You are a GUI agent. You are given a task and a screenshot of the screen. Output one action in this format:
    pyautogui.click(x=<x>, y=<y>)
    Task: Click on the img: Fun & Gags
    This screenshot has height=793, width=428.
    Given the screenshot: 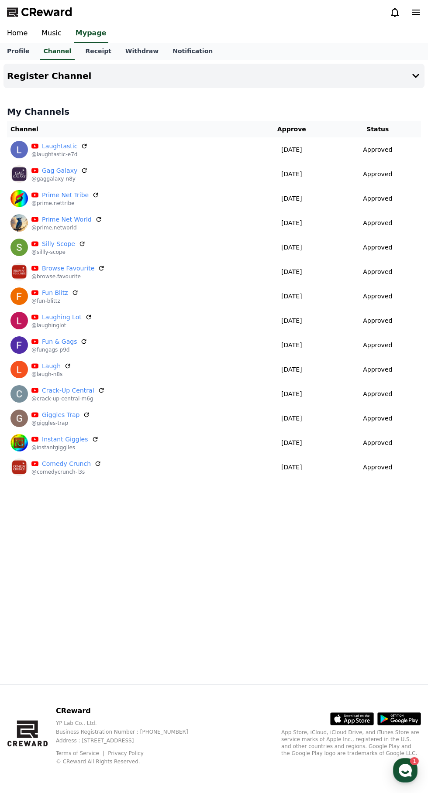 What is the action you would take?
    pyautogui.click(x=19, y=345)
    